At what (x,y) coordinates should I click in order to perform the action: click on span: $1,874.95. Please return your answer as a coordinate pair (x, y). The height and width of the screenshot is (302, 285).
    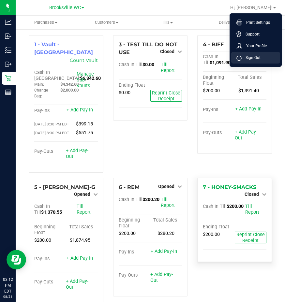
    Looking at the image, I should click on (80, 240).